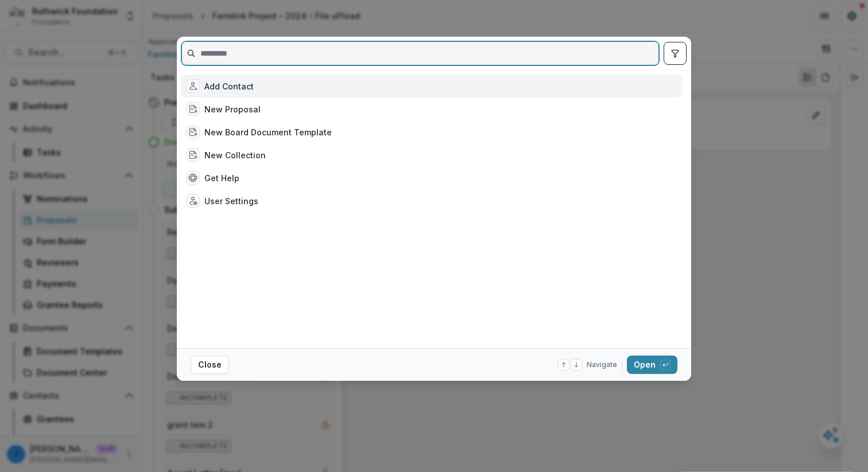  What do you see at coordinates (235, 155) in the screenshot?
I see `div: New Collection` at bounding box center [235, 155].